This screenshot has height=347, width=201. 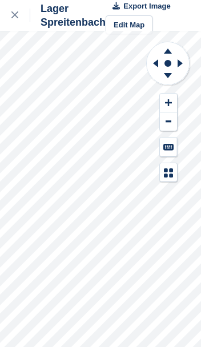 What do you see at coordinates (129, 25) in the screenshot?
I see `a: Edit Map` at bounding box center [129, 25].